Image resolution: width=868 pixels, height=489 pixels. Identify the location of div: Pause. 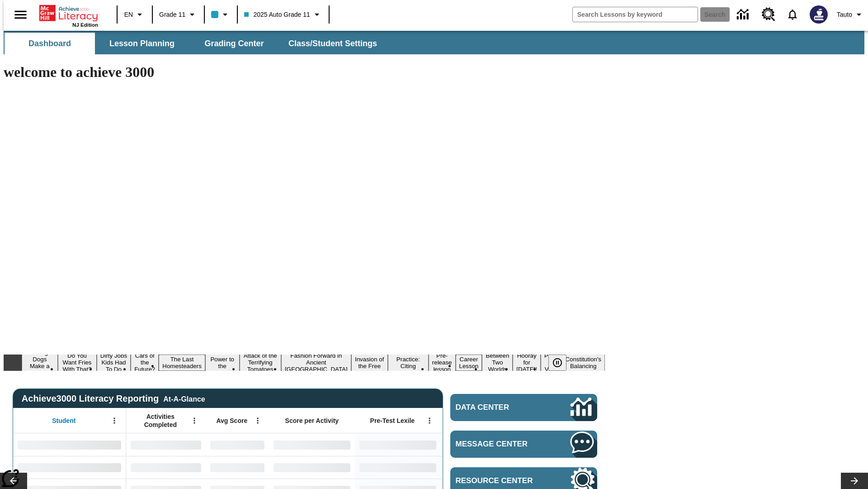
(562, 362).